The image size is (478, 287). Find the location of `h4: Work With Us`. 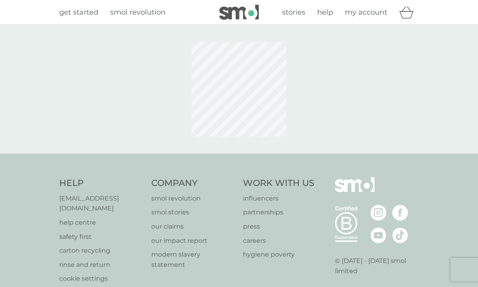

h4: Work With Us is located at coordinates (279, 183).